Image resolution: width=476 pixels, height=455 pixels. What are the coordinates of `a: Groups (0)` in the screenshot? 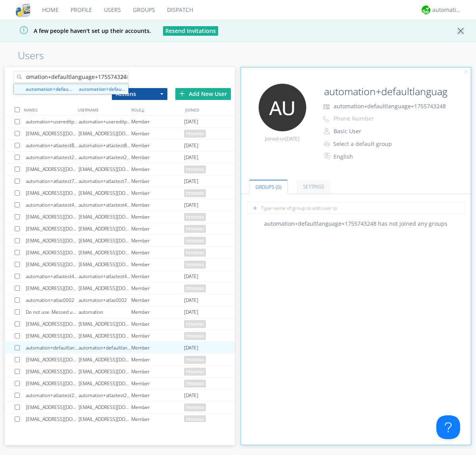 It's located at (269, 187).